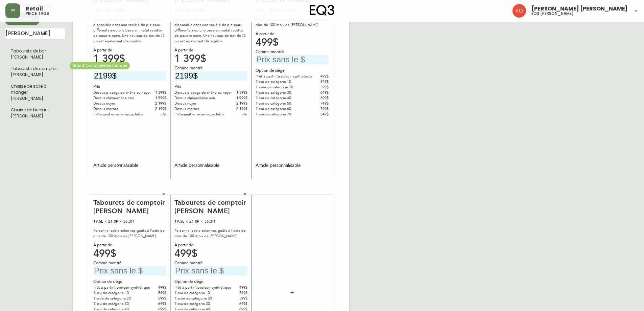 The height and width of the screenshot is (311, 644). What do you see at coordinates (286, 104) in the screenshot?
I see `div: Tissu de catégorie 50` at bounding box center [286, 104].